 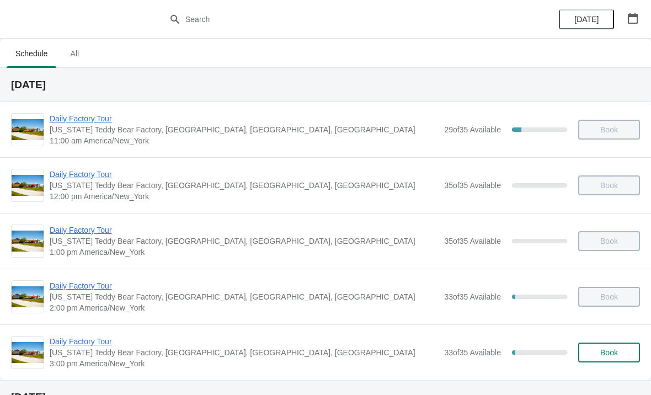 I want to click on span: 11:00 am America/New_York, so click(x=244, y=141).